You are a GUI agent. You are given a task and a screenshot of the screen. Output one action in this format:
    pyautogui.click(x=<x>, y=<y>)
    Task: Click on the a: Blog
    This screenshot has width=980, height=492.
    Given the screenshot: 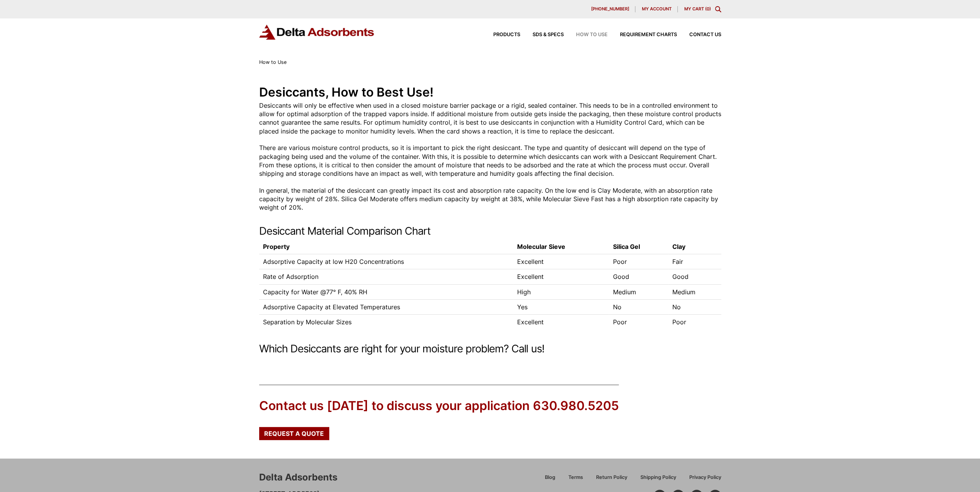 What is the action you would take?
    pyautogui.click(x=550, y=480)
    